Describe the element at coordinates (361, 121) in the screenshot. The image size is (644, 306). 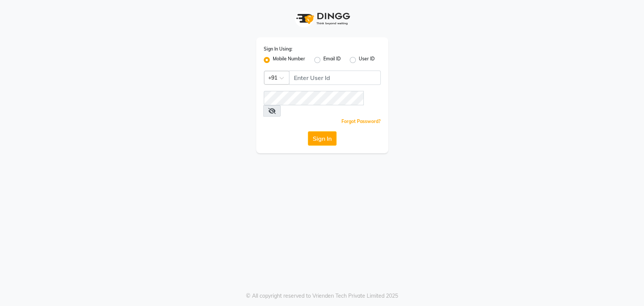
I see `a: Forgot Password?` at that location.